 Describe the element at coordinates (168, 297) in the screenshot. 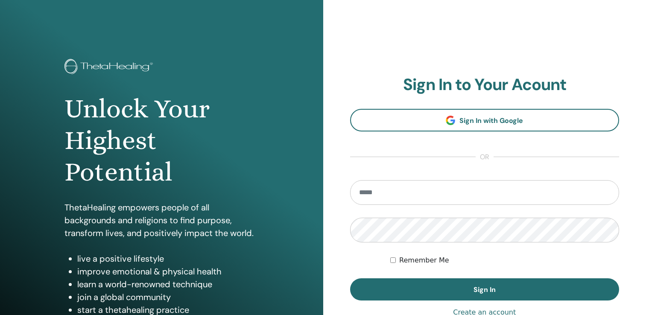

I see `li: join a global community` at that location.